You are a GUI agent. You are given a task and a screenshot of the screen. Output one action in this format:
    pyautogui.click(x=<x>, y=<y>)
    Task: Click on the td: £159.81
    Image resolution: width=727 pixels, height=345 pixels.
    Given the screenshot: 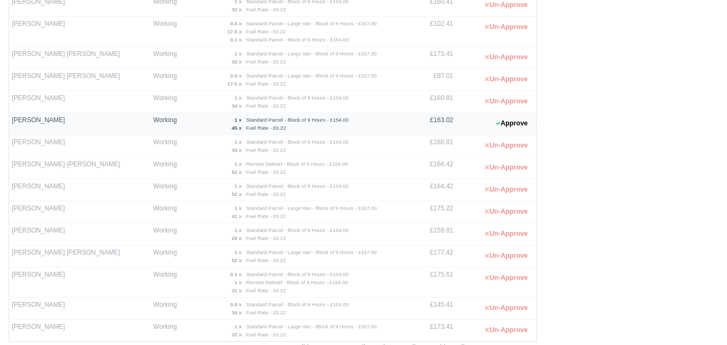 What is the action you would take?
    pyautogui.click(x=430, y=234)
    